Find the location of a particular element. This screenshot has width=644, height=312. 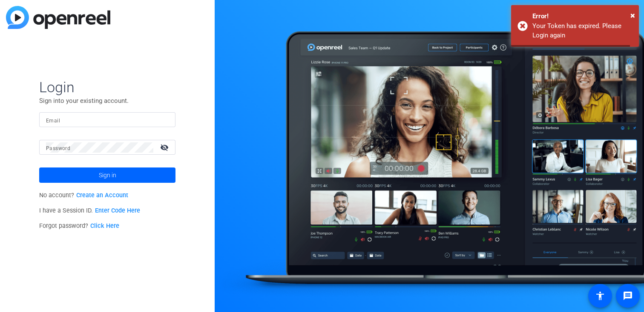

mat-label: Email is located at coordinates (53, 121).